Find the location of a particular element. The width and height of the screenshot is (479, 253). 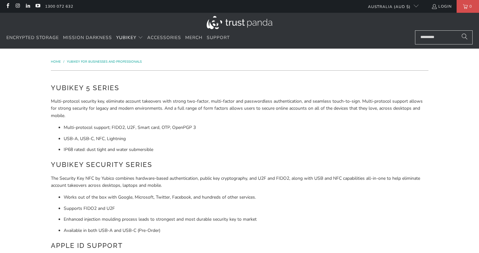

a: Trust Panda Australia on LinkedIn is located at coordinates (28, 6).